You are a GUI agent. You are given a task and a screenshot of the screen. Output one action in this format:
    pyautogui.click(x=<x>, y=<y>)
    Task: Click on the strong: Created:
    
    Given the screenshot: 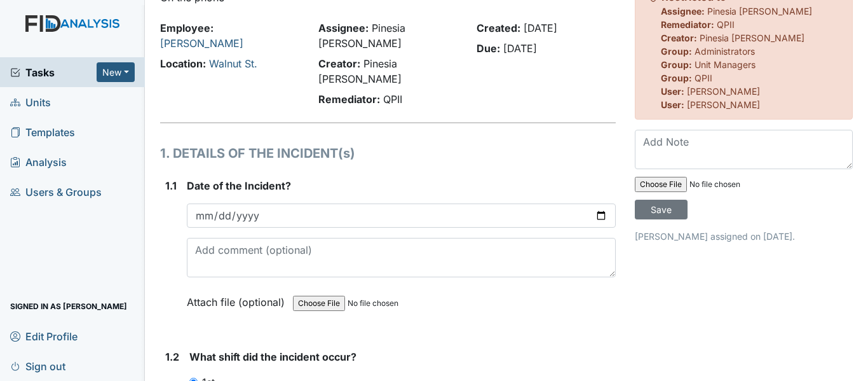 What is the action you would take?
    pyautogui.click(x=498, y=28)
    